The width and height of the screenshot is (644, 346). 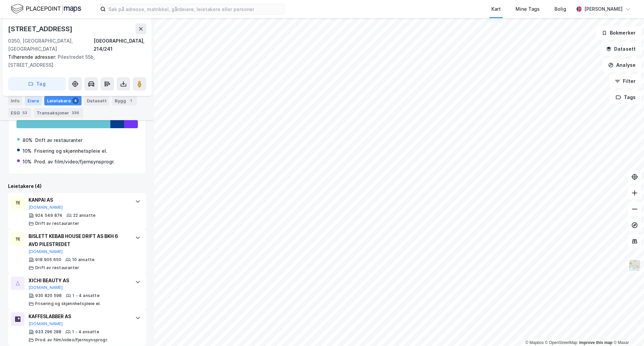 What do you see at coordinates (48, 333) in the screenshot?
I see `div: 933 296 288` at bounding box center [48, 333].